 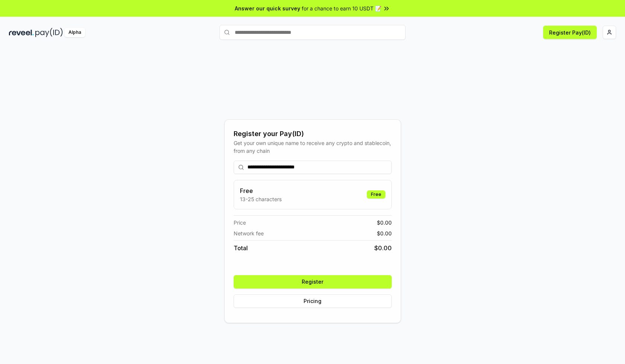 I want to click on span: Price, so click(x=239, y=222).